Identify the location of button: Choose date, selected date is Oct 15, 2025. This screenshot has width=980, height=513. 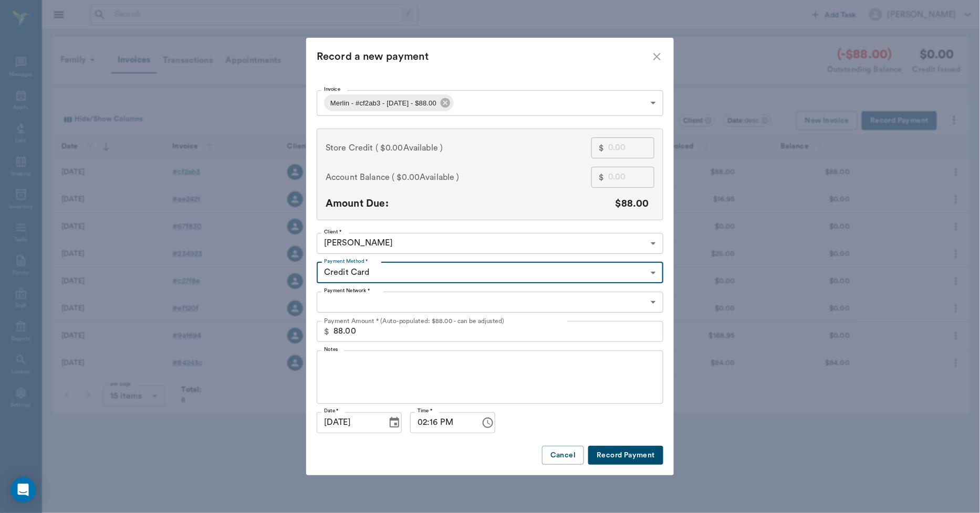
(394, 423).